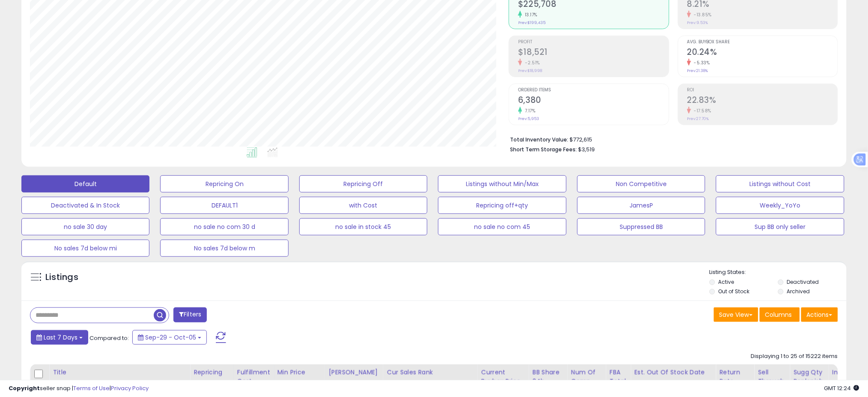  I want to click on button: with Cost, so click(363, 205).